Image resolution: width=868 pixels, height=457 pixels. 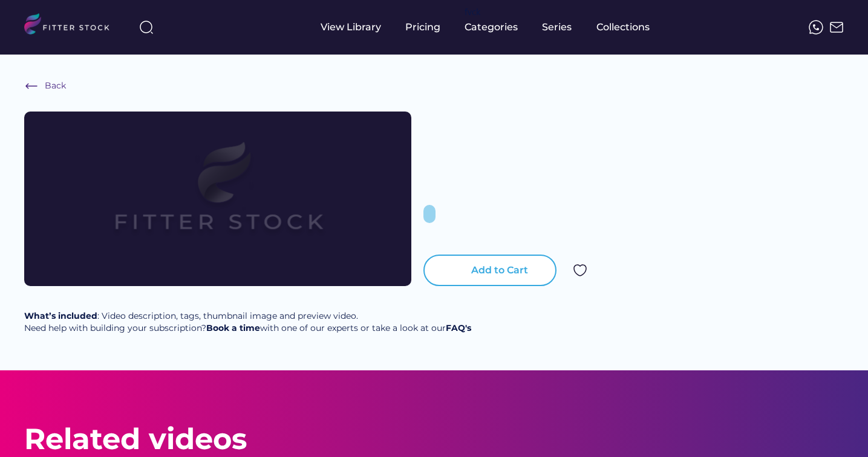 I want to click on img: Frame%2051.svg, so click(x=837, y=27).